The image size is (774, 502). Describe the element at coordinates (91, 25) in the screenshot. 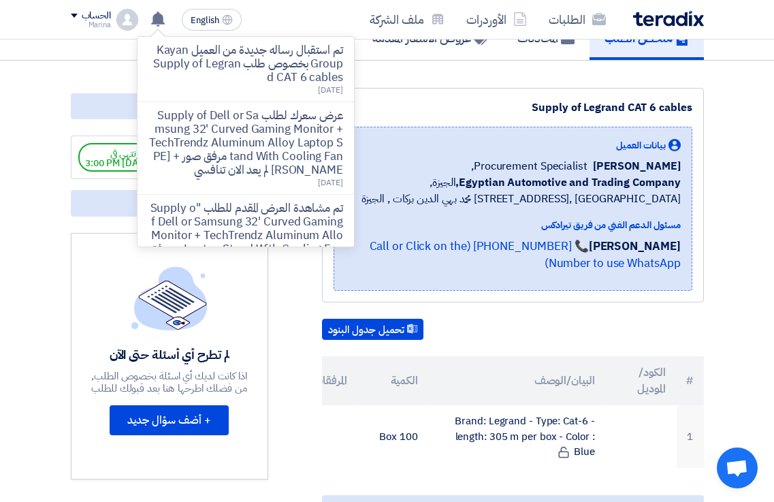

I see `div: Marina` at that location.